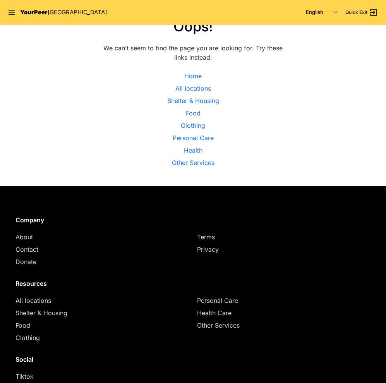 The height and width of the screenshot is (383, 386). I want to click on span: Privacy, so click(208, 250).